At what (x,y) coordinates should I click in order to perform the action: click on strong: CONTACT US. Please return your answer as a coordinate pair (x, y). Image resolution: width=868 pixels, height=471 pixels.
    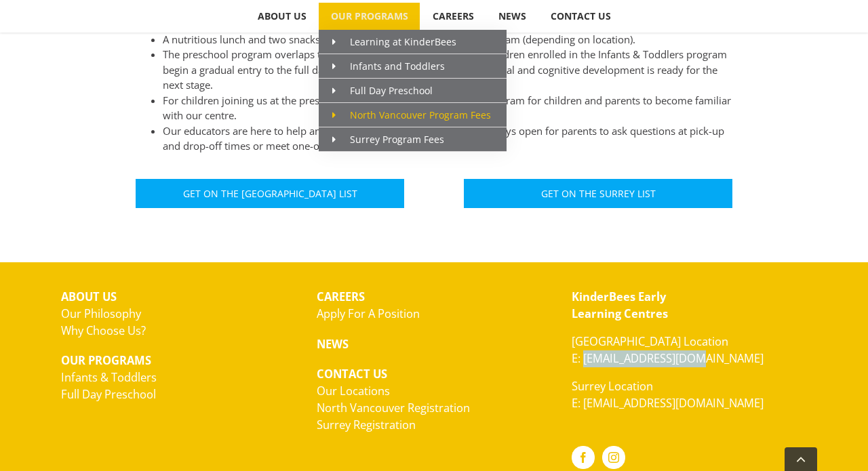
    Looking at the image, I should click on (352, 374).